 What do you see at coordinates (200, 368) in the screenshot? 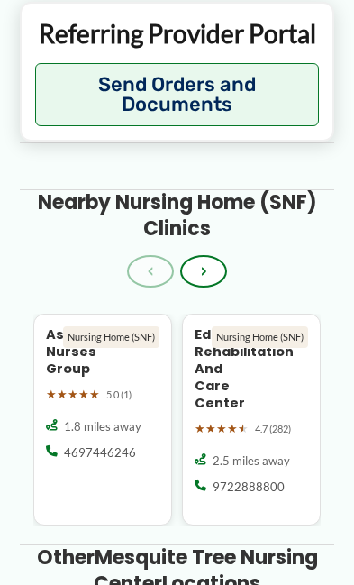
I see `h4: Edgewood Rehabilitation and Care Center` at bounding box center [200, 368].